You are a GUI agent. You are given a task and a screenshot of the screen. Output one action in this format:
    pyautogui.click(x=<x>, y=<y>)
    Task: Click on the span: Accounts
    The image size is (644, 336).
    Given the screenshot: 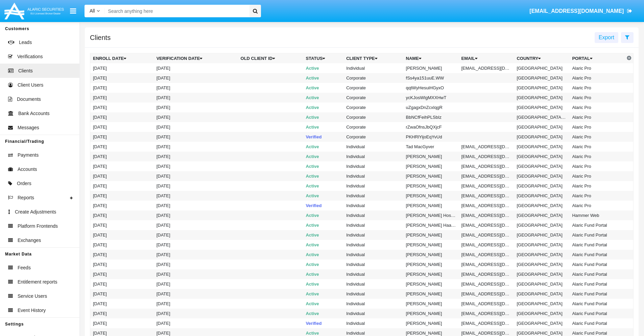 What is the action you would take?
    pyautogui.click(x=28, y=169)
    